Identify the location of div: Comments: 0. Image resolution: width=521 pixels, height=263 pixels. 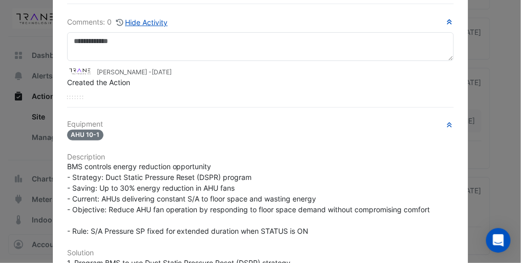
(118, 22).